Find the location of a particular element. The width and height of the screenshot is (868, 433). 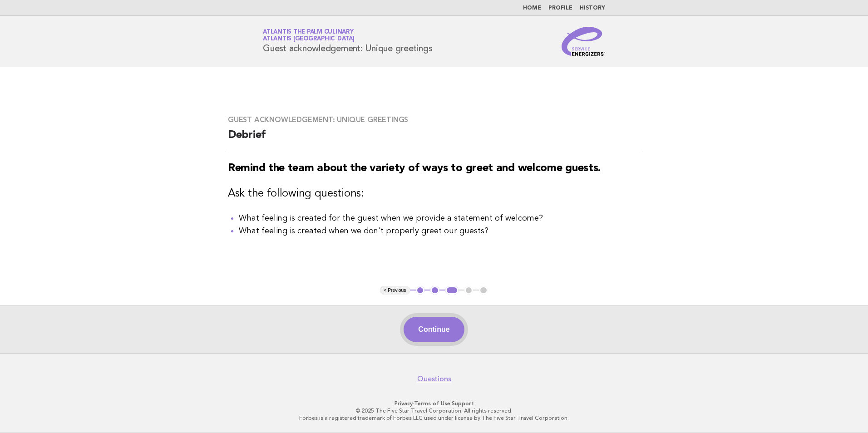

p: © 2025 The Five Star Travel Corporation. All rights reserved. is located at coordinates (434, 411).